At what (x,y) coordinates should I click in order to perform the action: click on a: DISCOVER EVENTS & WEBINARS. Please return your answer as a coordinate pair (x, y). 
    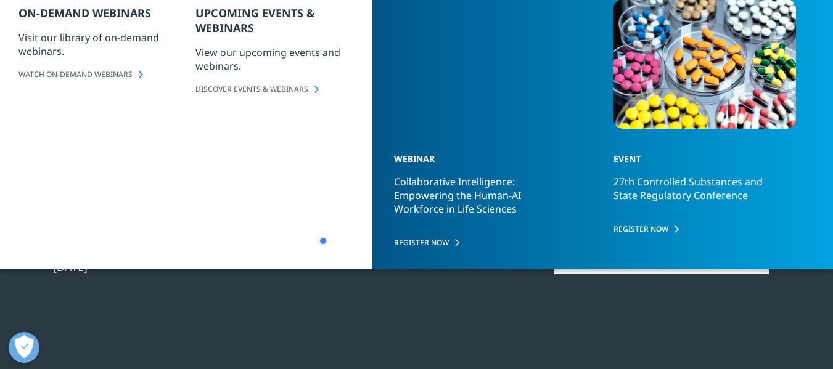
    Looking at the image, I should click on (284, 89).